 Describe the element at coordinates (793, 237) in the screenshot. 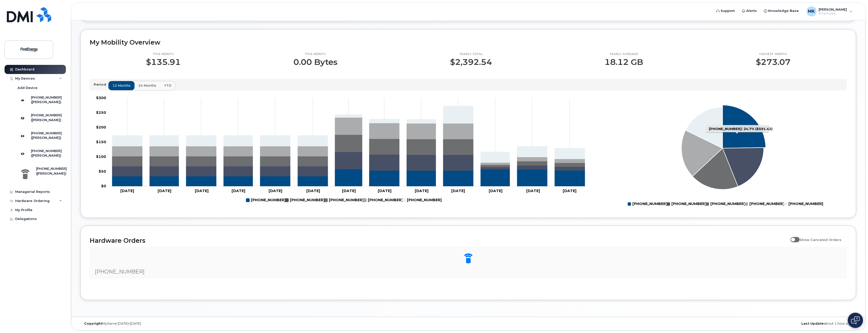

I see `input: Show Canceled Orders` at that location.